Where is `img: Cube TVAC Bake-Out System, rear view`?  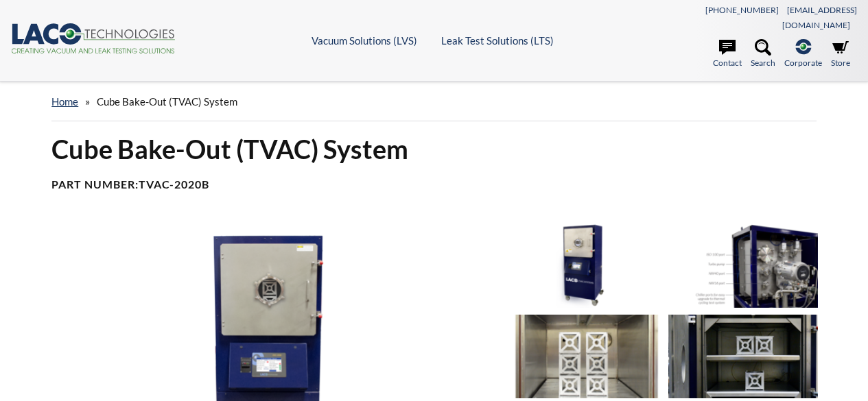
img: Cube TVAC Bake-Out System, rear view is located at coordinates (743, 266).